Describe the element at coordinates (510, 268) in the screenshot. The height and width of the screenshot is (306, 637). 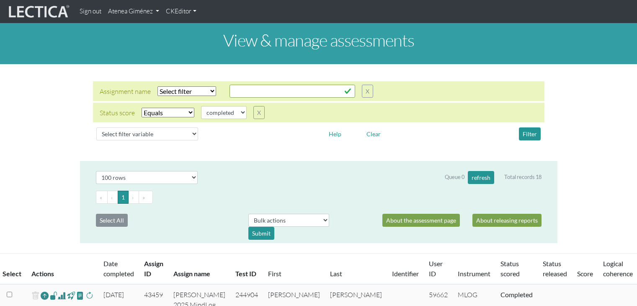
I see `a: Status scored` at that location.